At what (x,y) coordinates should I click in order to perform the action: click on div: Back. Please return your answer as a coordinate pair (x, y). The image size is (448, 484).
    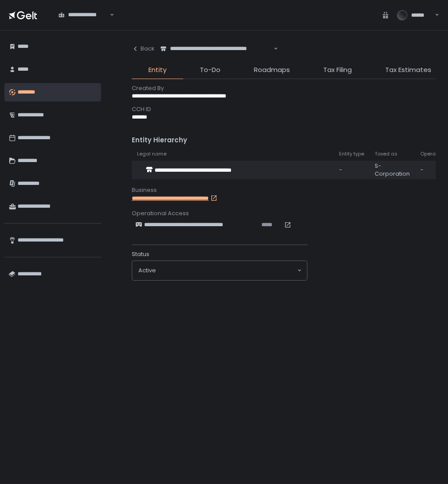
    Looking at the image, I should click on (143, 49).